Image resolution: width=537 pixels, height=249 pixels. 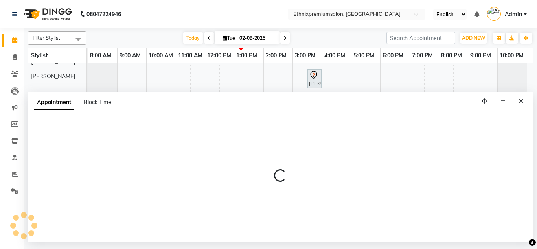 What do you see at coordinates (473, 38) in the screenshot?
I see `span: ADD NEW` at bounding box center [473, 38].